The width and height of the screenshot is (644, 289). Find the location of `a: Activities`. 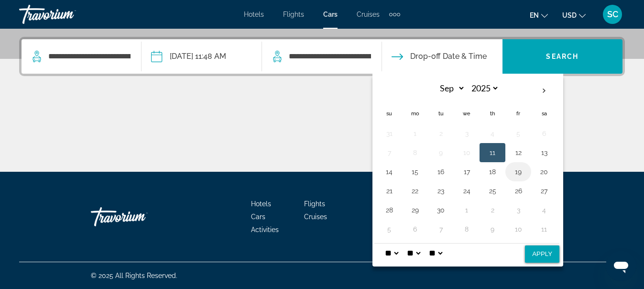

a: Activities is located at coordinates (265, 230).